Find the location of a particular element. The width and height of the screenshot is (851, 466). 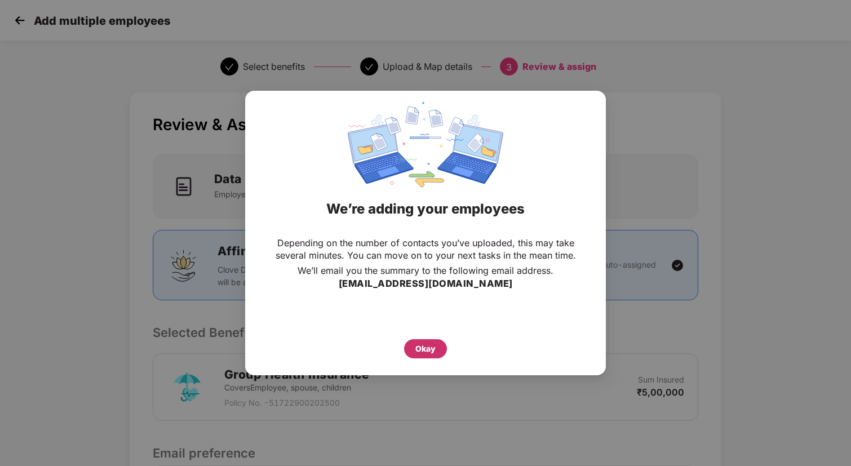

p: We’ll email you the summary to the following email address. is located at coordinates (425, 270).